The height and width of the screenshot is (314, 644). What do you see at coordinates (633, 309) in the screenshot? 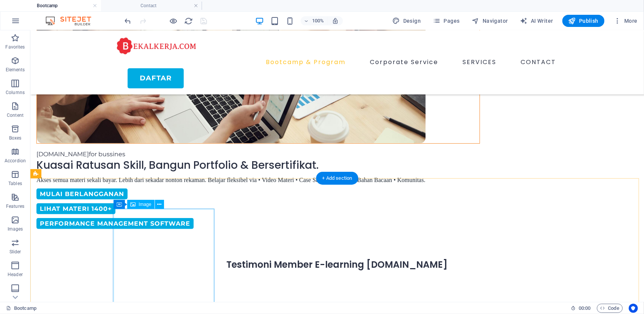
I see `button: Usercentrics` at bounding box center [633, 309].